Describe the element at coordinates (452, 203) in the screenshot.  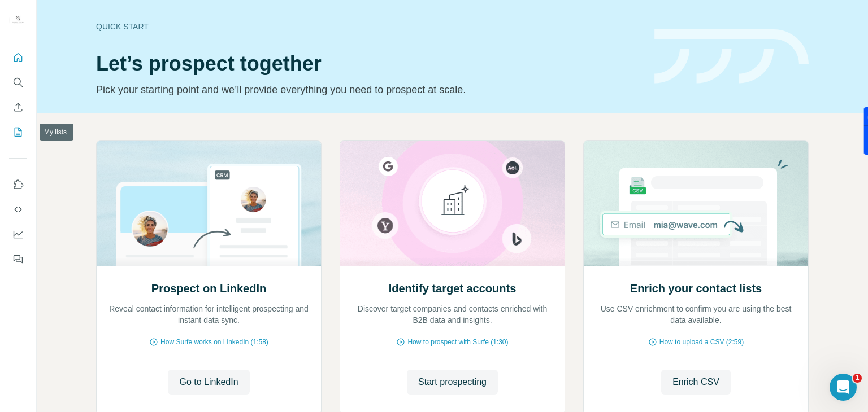
I see `img: Identify target accounts` at that location.